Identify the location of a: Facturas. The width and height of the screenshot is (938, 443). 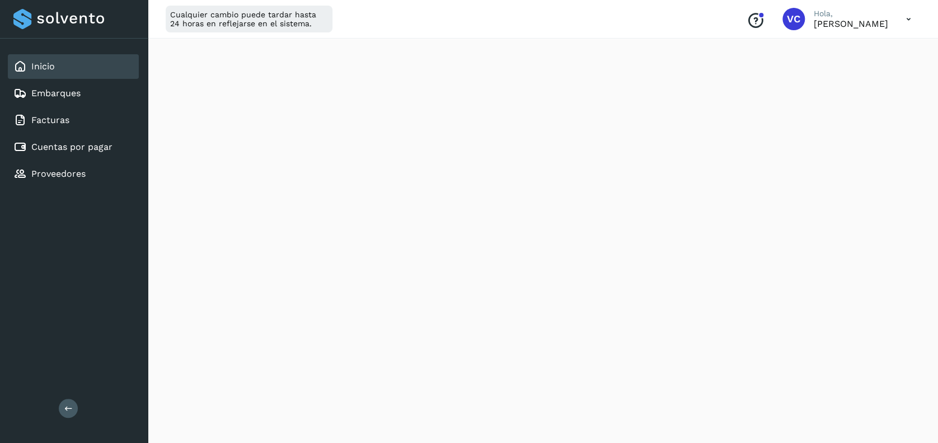
(50, 120).